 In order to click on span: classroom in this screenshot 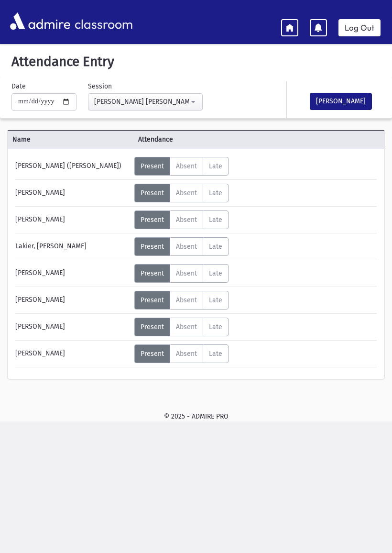, I will do `click(103, 21)`.